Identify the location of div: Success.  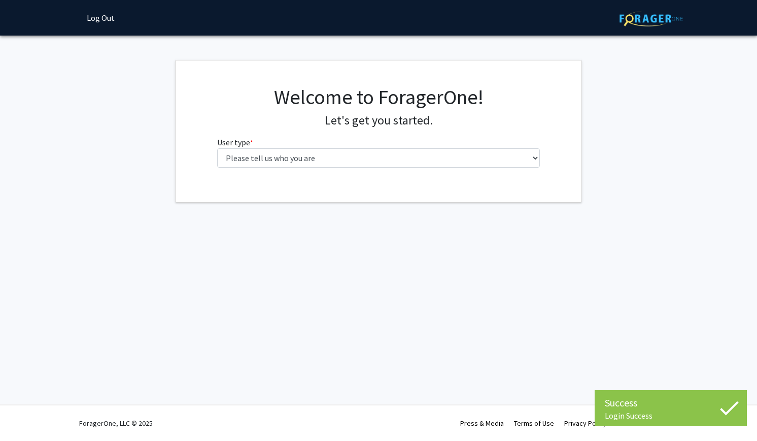
(671, 402).